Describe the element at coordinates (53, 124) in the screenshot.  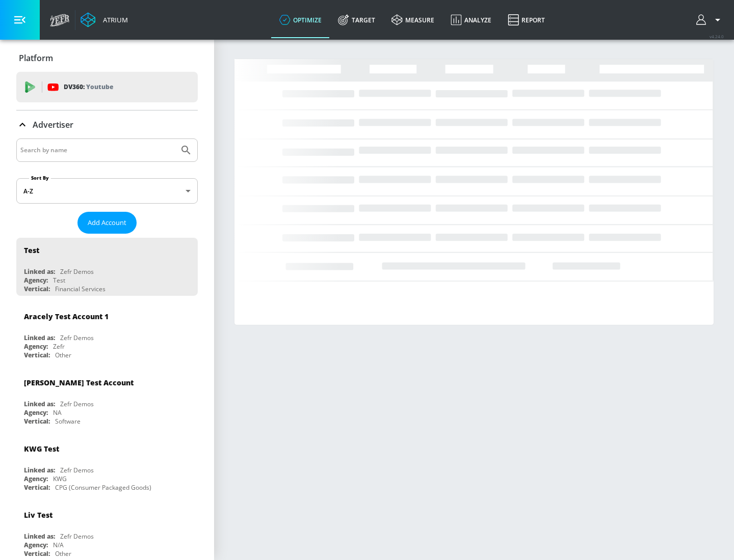
I see `p: Advertiser` at that location.